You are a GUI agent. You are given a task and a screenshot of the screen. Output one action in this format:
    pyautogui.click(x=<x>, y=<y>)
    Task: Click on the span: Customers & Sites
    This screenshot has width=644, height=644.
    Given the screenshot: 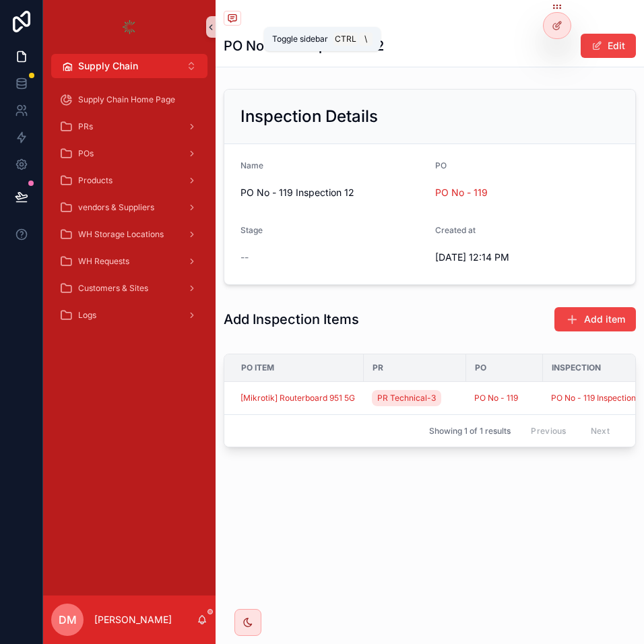 What is the action you would take?
    pyautogui.click(x=113, y=288)
    